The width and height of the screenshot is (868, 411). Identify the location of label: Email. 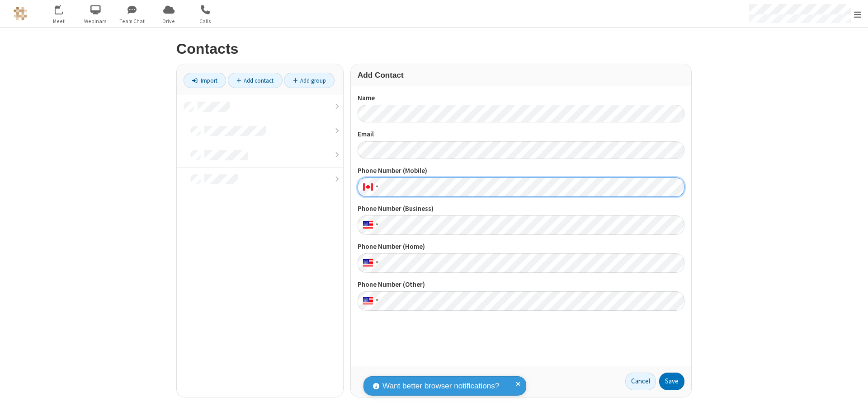
(521, 134).